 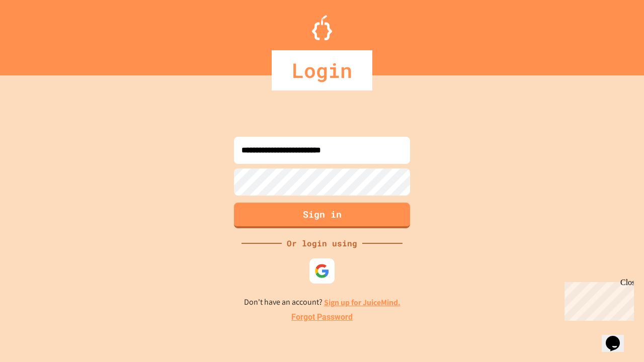 What do you see at coordinates (37, 34) in the screenshot?
I see `div: Chat with us now!Close` at bounding box center [37, 34].